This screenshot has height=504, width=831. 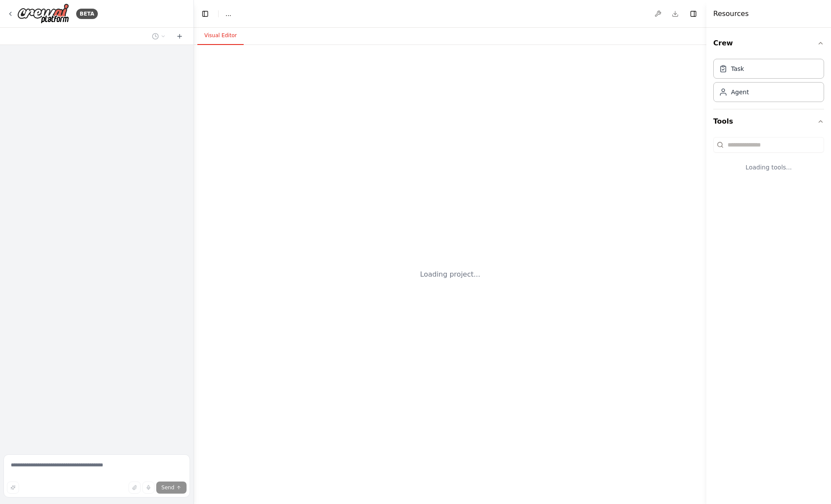 What do you see at coordinates (205, 14) in the screenshot?
I see `button: Hide left sidebar` at bounding box center [205, 14].